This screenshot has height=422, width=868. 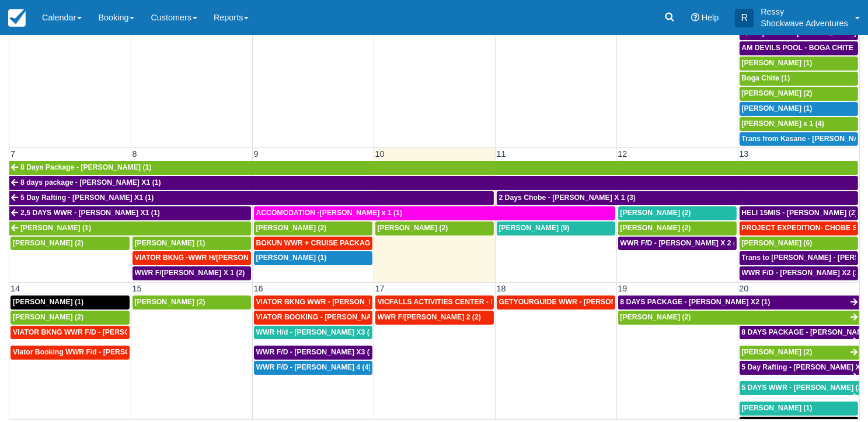 I want to click on span: 13, so click(x=744, y=154).